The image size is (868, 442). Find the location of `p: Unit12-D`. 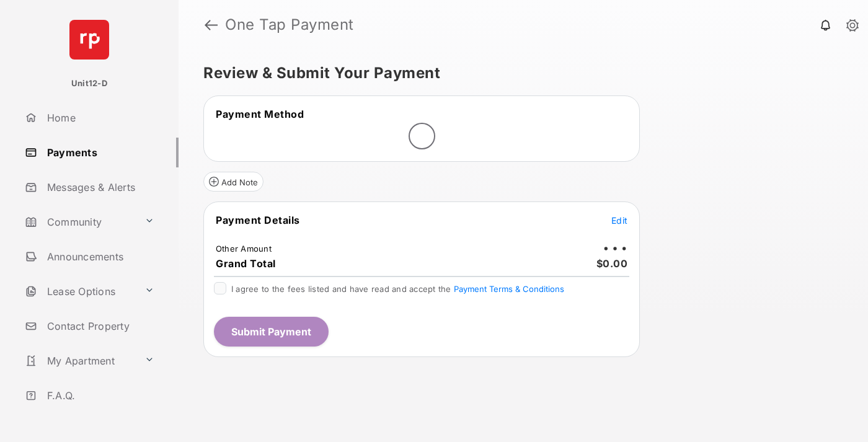

p: Unit12-D is located at coordinates (89, 83).